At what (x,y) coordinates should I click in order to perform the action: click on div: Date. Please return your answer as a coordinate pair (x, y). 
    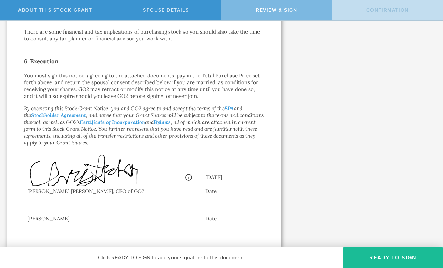
    Looking at the image, I should click on (232, 219).